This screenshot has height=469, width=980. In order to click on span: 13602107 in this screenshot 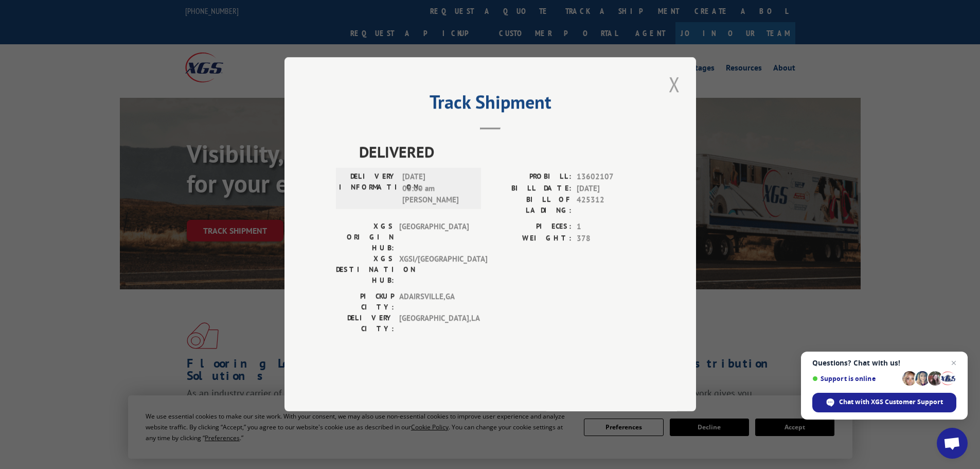, I will do `click(611, 177)`.